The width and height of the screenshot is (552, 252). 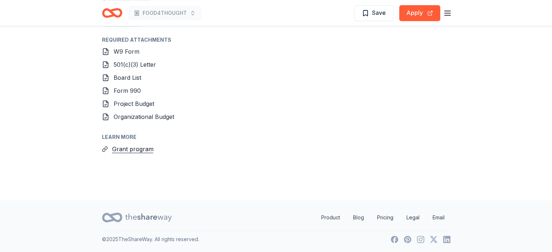 I want to click on span: Organizational Budget, so click(x=144, y=117).